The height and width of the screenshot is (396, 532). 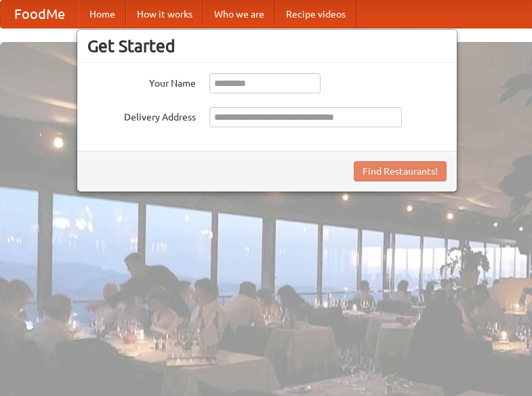 What do you see at coordinates (39, 14) in the screenshot?
I see `a: FoodMe` at bounding box center [39, 14].